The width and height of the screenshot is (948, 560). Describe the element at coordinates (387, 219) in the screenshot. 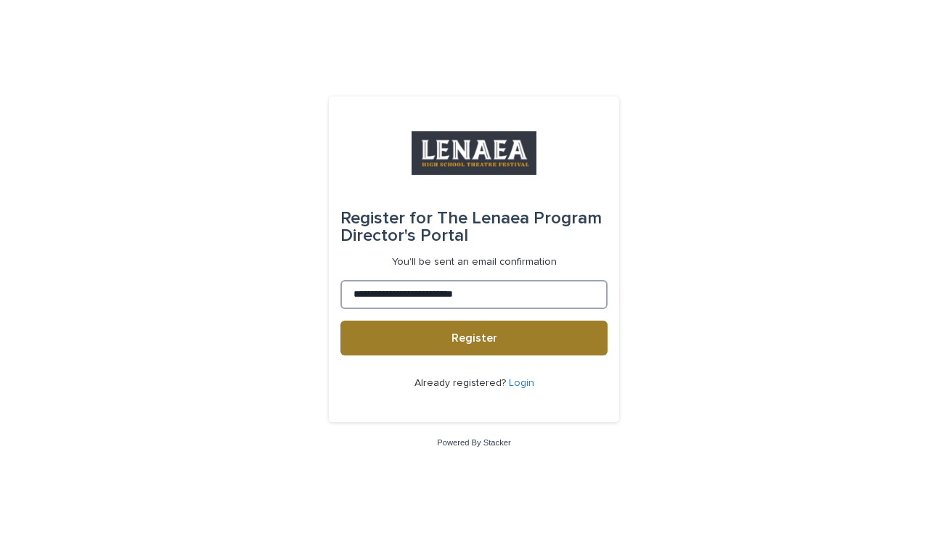

I see `span: Register for` at that location.